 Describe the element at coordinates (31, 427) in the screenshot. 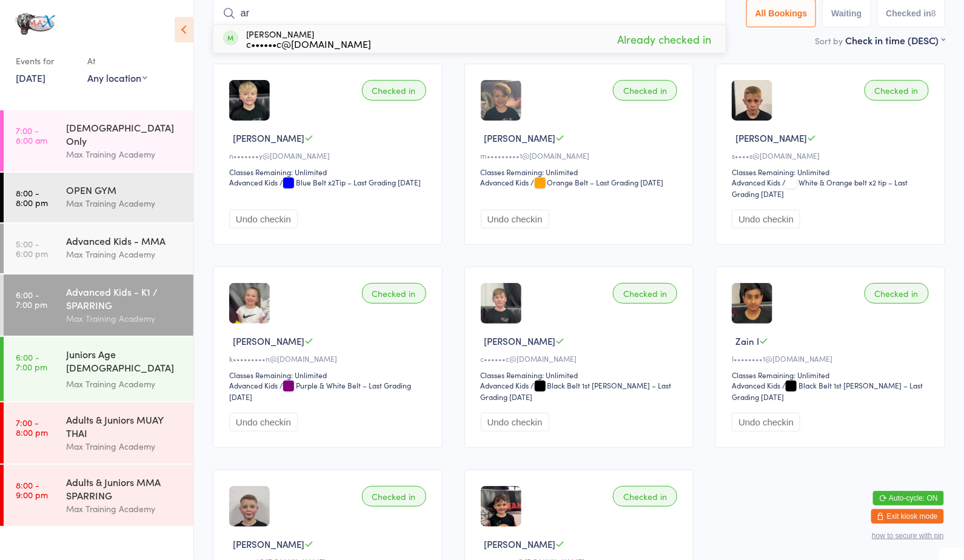

I see `time: 7:00 - 8:00 pm` at that location.